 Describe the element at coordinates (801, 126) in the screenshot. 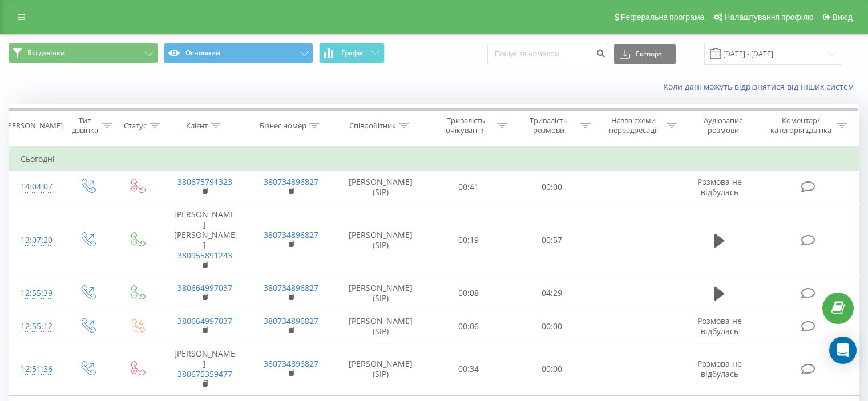

I see `div: Коментар/категорія дзвінка` at that location.